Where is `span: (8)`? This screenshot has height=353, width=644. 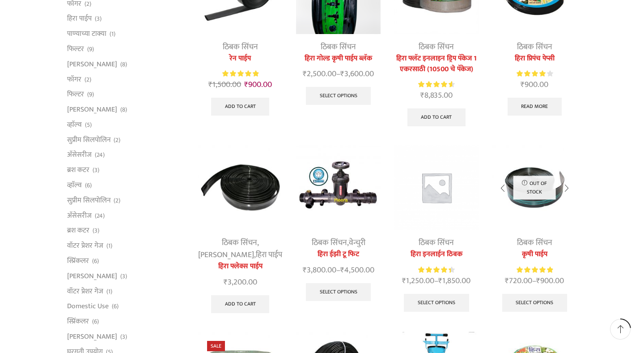 span: (8) is located at coordinates (124, 65).